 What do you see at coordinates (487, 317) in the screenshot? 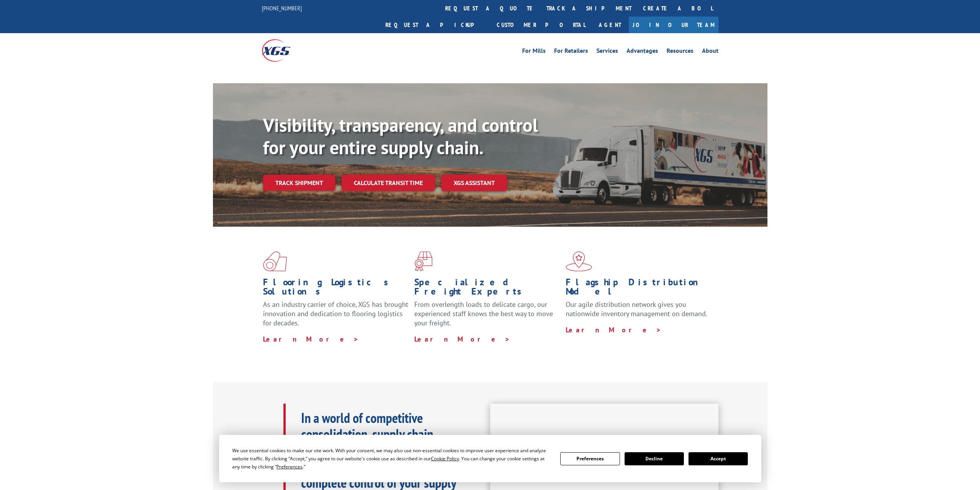
I see `p: From overlength loads to delicate cargo, our experienced staff knows the best way to move your fr...` at bounding box center [487, 317].